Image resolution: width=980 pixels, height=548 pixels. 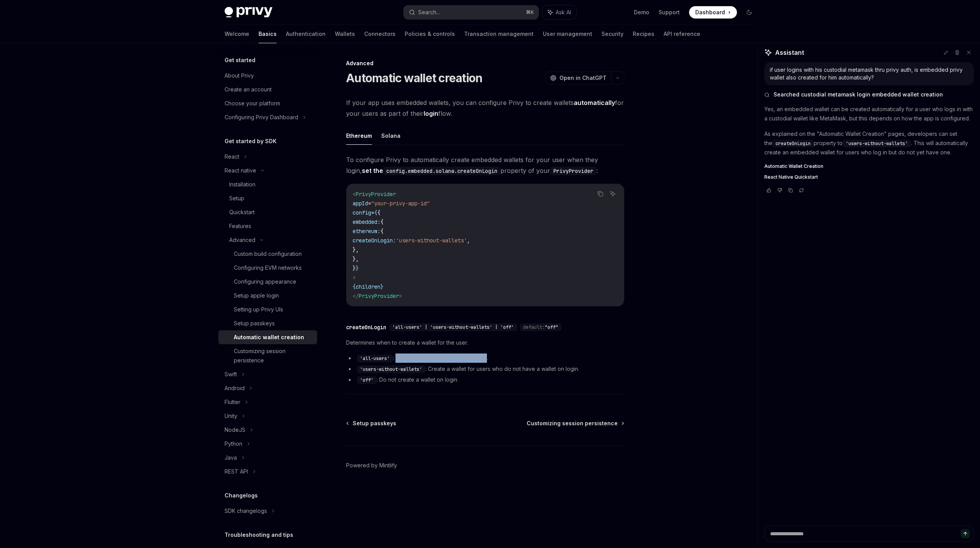 I want to click on div: Flutter, so click(x=232, y=402).